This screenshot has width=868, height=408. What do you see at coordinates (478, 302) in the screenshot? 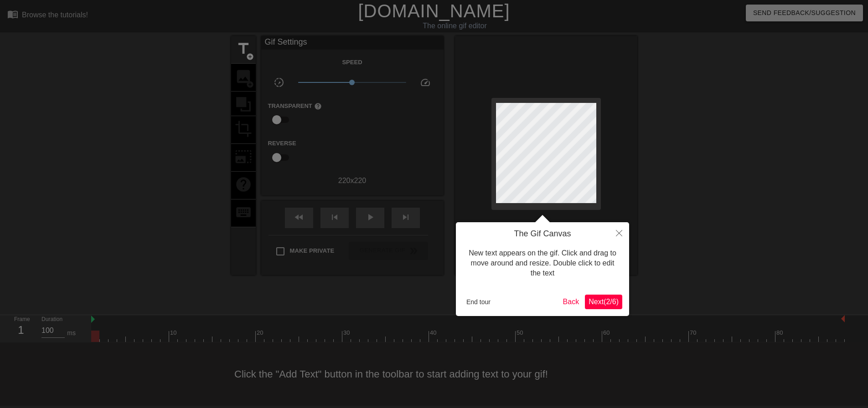
I see `button: End tour` at bounding box center [478, 302].